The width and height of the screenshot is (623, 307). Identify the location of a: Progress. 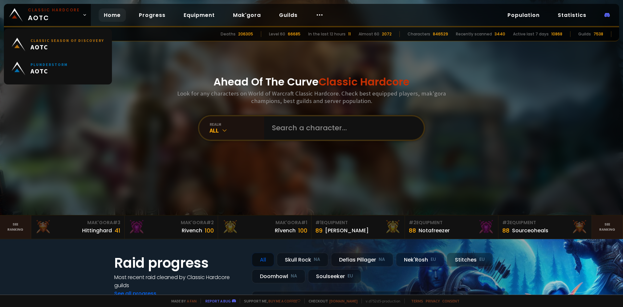
(152, 15).